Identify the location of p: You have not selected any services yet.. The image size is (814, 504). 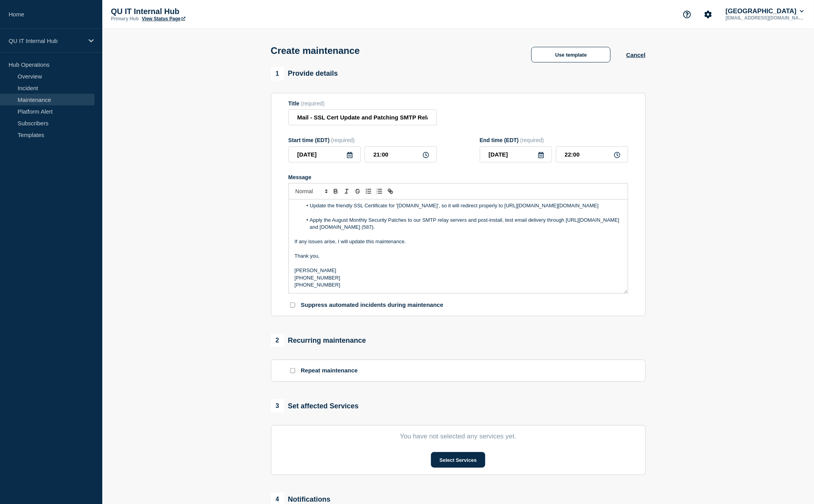
(458, 436).